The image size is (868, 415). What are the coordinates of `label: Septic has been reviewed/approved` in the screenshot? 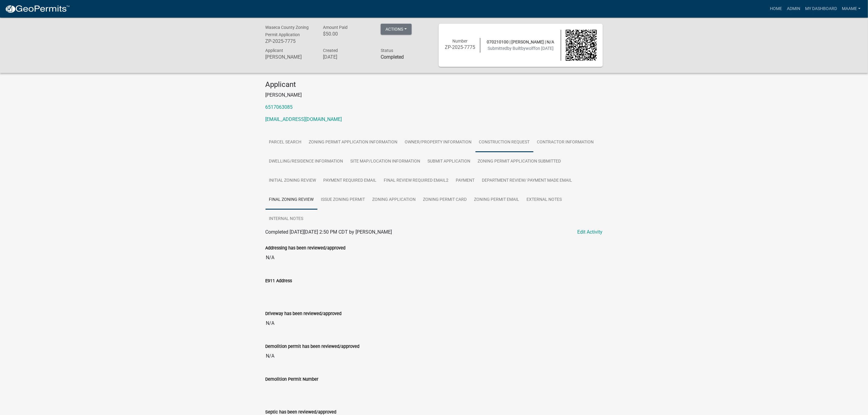 It's located at (301, 412).